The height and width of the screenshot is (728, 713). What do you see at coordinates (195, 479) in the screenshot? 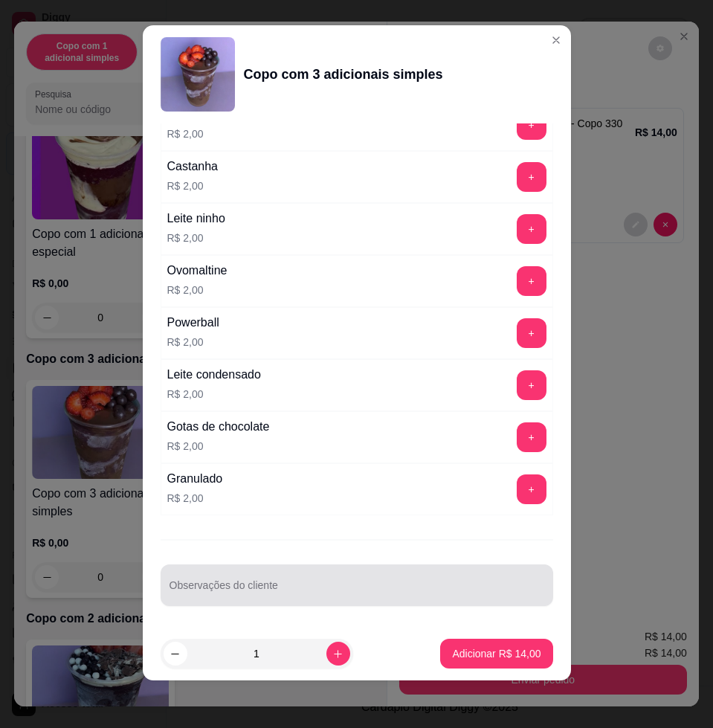
I see `div: Granulado` at bounding box center [195, 479].